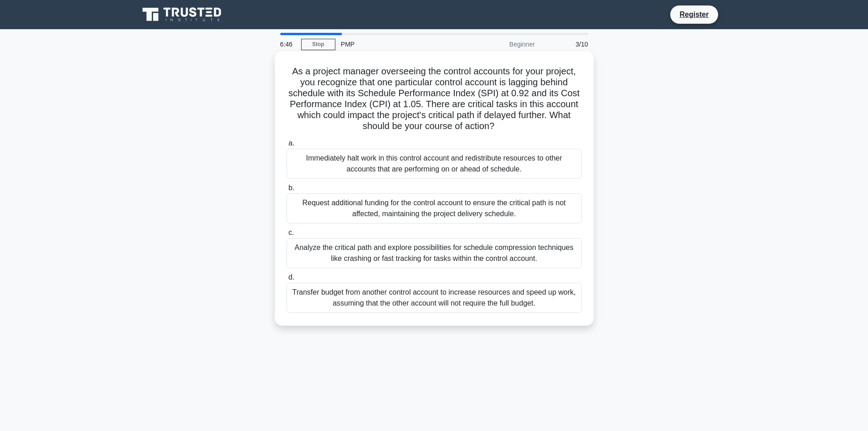  What do you see at coordinates (694, 14) in the screenshot?
I see `a: Register` at bounding box center [694, 14].